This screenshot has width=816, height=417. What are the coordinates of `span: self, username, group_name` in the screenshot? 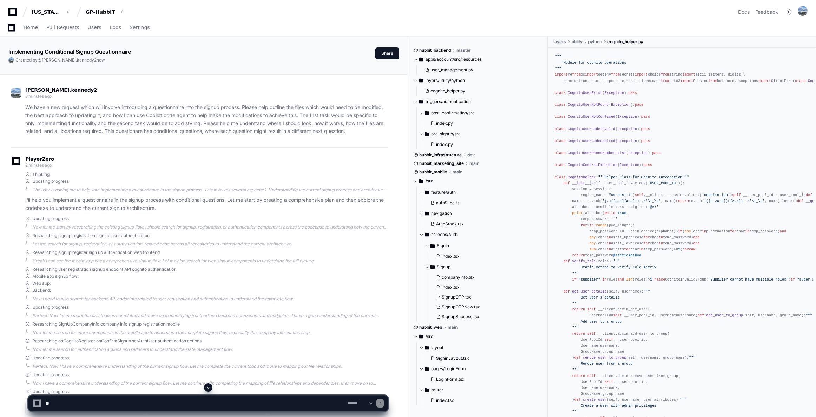 It's located at (774, 315).